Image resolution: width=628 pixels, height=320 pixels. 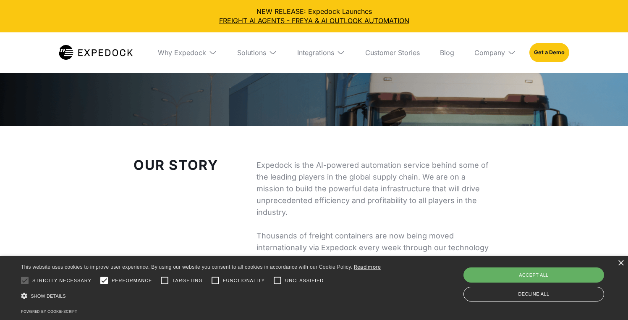 I want to click on a: Read more, so click(x=368, y=266).